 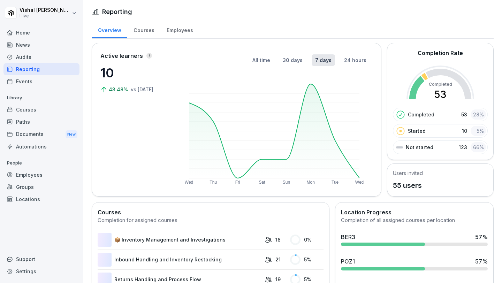 I want to click on div: Overview, so click(x=110, y=29).